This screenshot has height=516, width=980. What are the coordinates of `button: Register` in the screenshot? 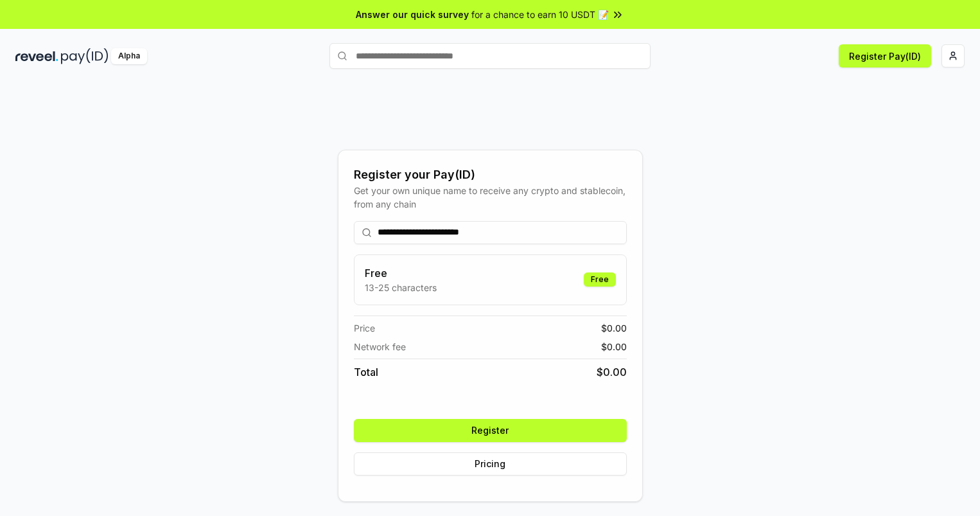 It's located at (490, 431).